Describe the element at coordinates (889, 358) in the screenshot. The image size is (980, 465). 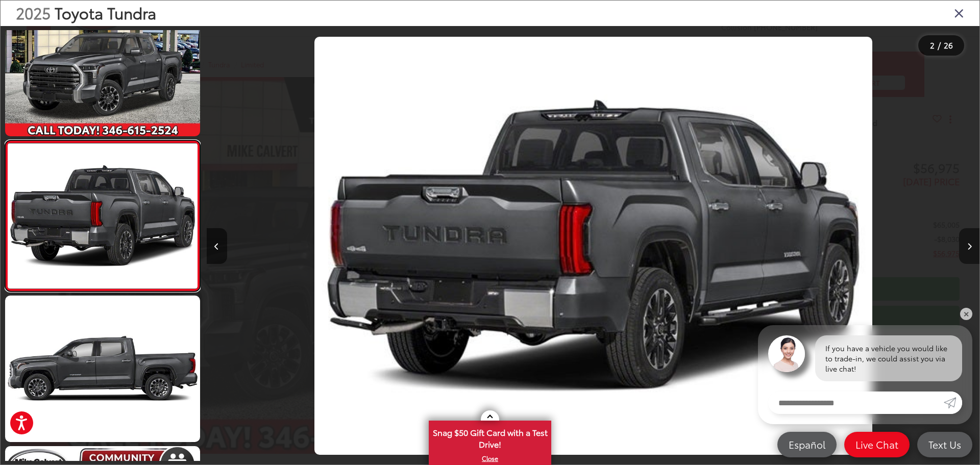
I see `div: If you have a vehicle you would like to trade-in, we could assist you via live chat!` at that location.